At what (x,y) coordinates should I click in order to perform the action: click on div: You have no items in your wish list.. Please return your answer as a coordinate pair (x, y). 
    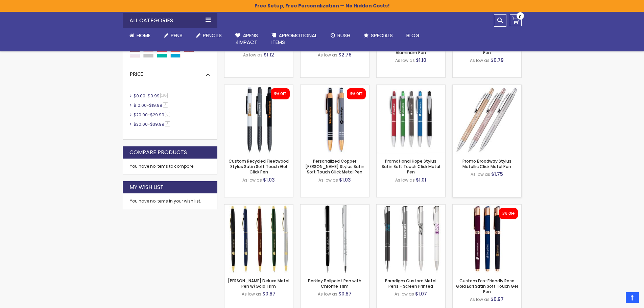
    Looking at the image, I should click on (170, 201).